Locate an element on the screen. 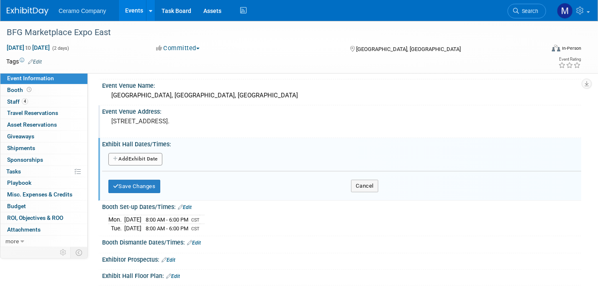  span: Travel Reservations is located at coordinates (33, 113).